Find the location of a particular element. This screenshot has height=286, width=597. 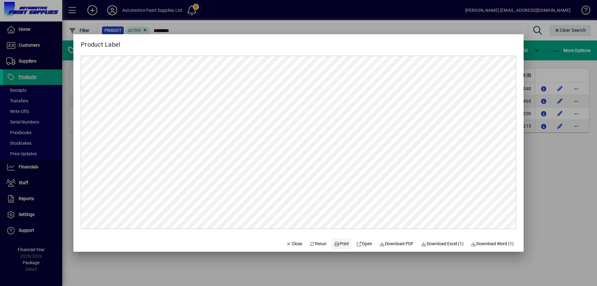

h2: Product Label is located at coordinates (100, 42).